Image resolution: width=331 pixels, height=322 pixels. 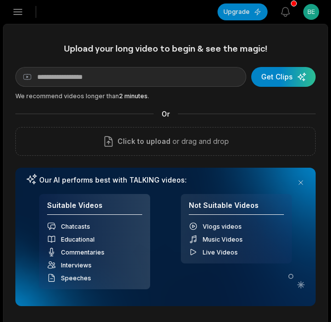 What do you see at coordinates (133, 96) in the screenshot?
I see `span: 2 minutes` at bounding box center [133, 96].